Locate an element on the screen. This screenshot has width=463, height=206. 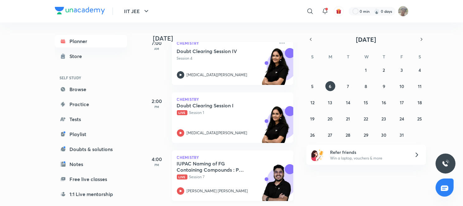
h6: Refer friends is located at coordinates (368, 152).